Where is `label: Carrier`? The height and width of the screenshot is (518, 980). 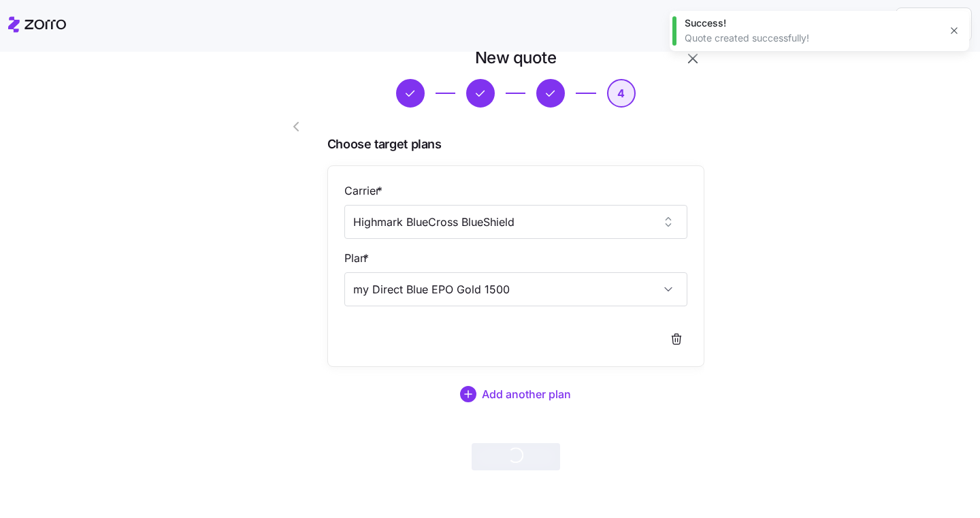
label: Carrier is located at coordinates (365, 191).